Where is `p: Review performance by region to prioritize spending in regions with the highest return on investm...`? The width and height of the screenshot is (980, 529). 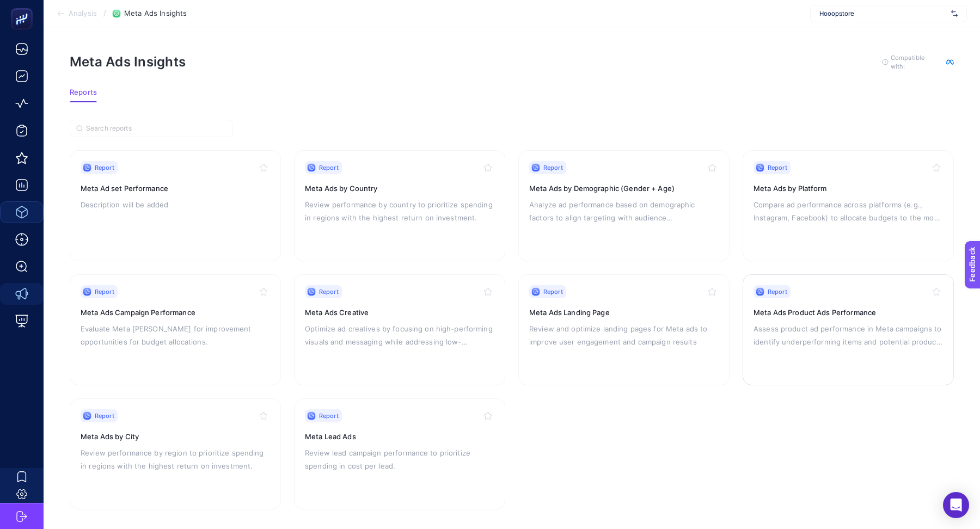
p: Review performance by region to prioritize spending in regions with the highest return on investm... is located at coordinates (175, 459).